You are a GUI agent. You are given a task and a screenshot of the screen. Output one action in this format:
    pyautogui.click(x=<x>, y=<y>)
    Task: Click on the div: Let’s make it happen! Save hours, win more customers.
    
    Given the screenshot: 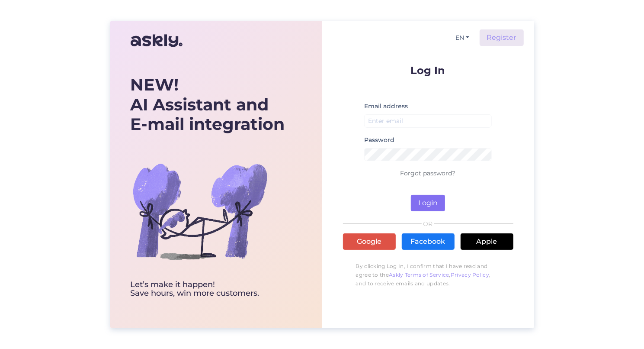 What is the action you would take?
    pyautogui.click(x=208, y=289)
    